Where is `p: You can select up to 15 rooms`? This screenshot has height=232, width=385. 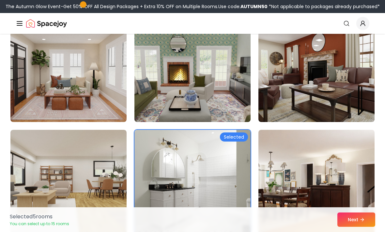
p: You can select up to 15 rooms is located at coordinates (39, 224).